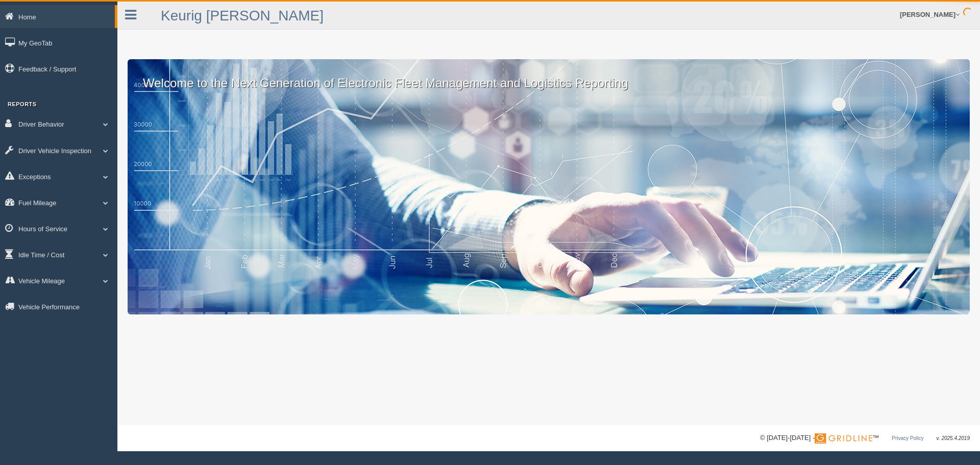 The width and height of the screenshot is (980, 465). I want to click on a: Privacy Policy, so click(908, 438).